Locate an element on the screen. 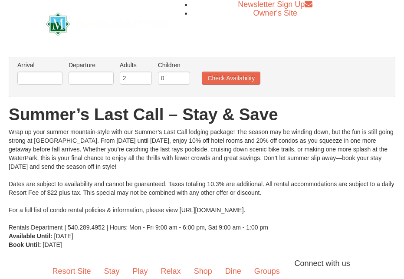 The image size is (404, 279). label: Children is located at coordinates (174, 65).